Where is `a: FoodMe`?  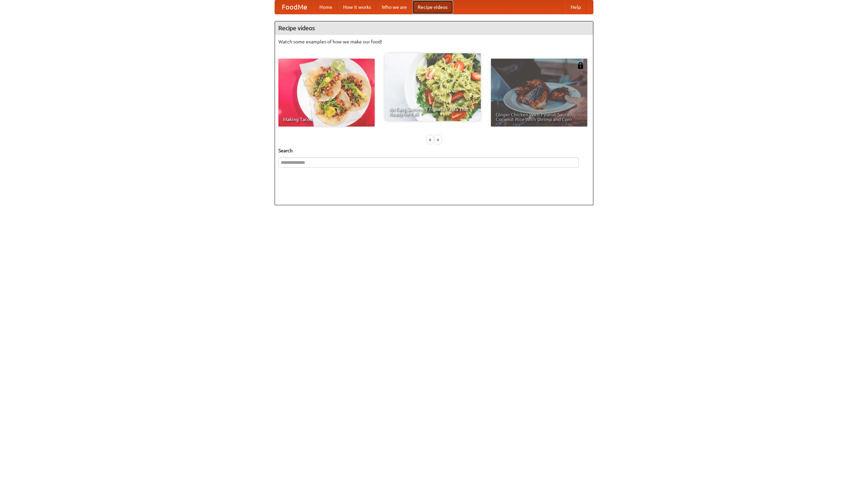
a: FoodMe is located at coordinates (295, 7).